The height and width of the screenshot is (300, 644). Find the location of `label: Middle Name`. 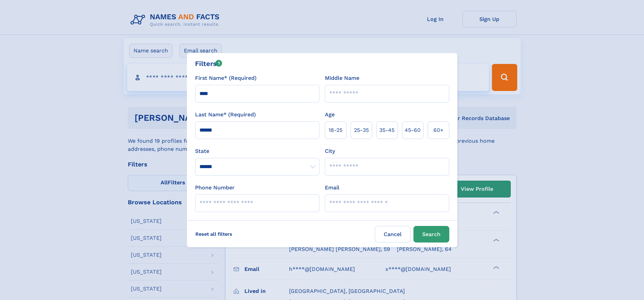

label: Middle Name is located at coordinates (342, 78).